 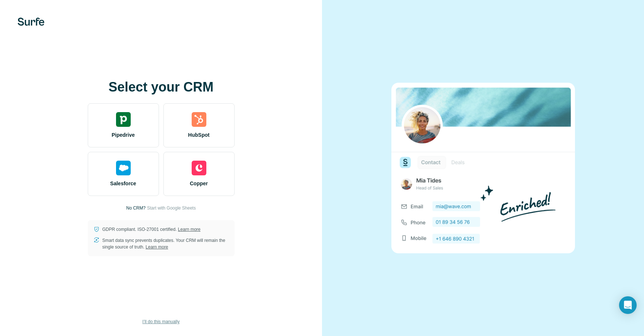 What do you see at coordinates (123, 184) in the screenshot?
I see `span: Salesforce` at bounding box center [123, 184].